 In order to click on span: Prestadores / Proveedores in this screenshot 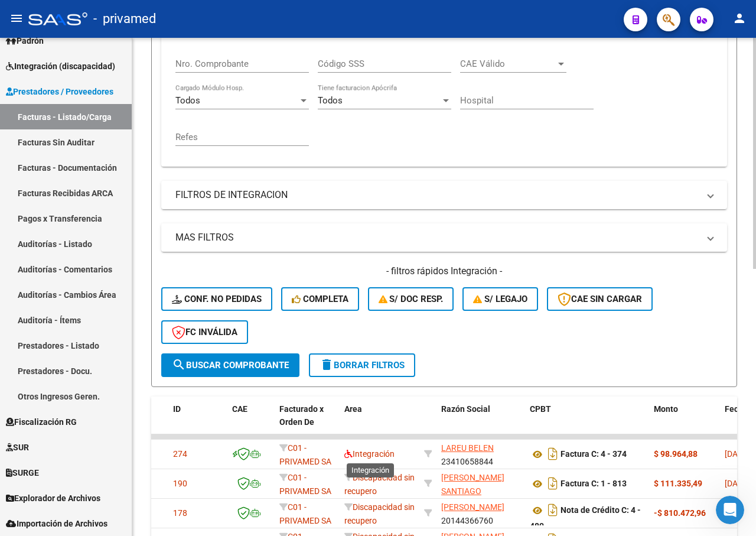, I will do `click(60, 91)`.